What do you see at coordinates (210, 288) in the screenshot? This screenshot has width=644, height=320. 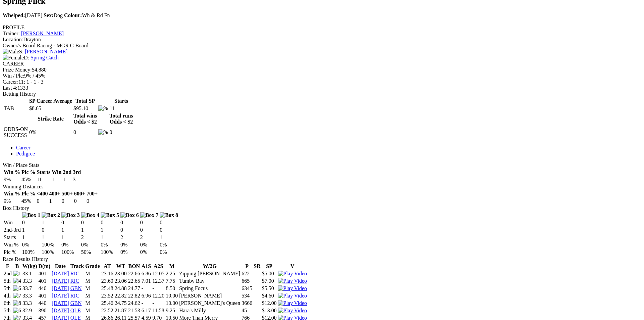 I see `td: Spring Focus` at bounding box center [210, 288].